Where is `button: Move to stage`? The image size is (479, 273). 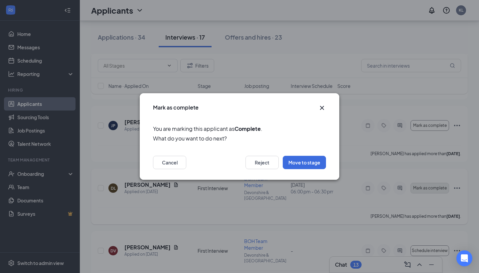 button: Move to stage is located at coordinates (305, 162).